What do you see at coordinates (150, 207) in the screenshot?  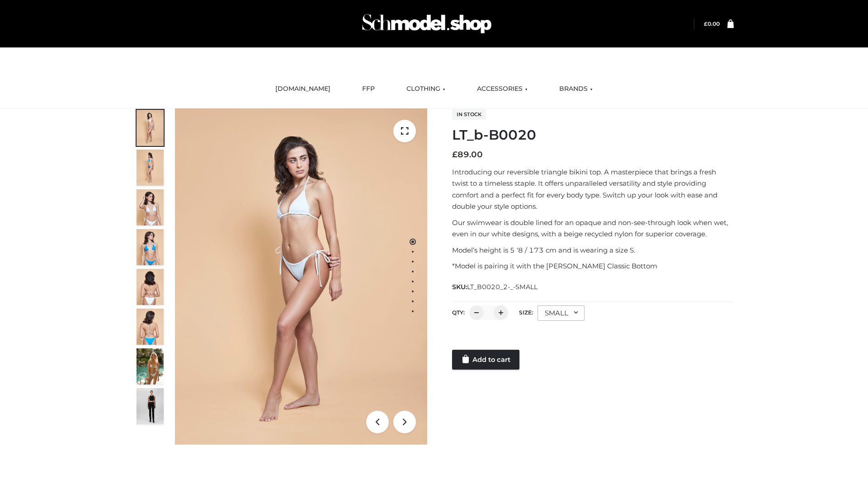 I see `img: ArielClassicBikiniTop_CloudNine_AzureSky_OW114ECO_3-scaled.jpg` at bounding box center [150, 207].